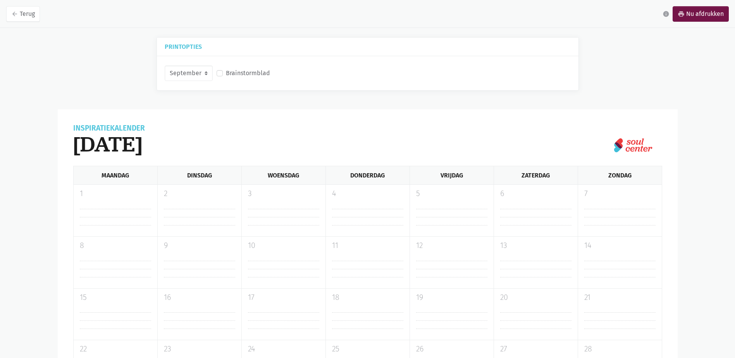  What do you see at coordinates (248, 73) in the screenshot?
I see `label: Brainstormblad` at bounding box center [248, 73].